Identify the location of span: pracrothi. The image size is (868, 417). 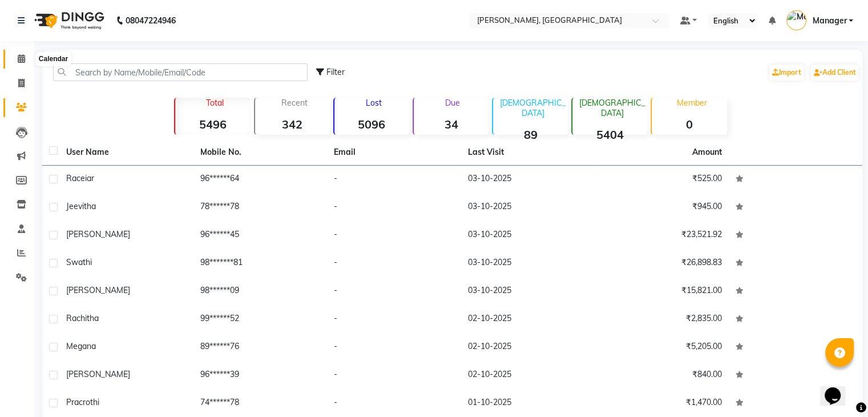
(83, 402).